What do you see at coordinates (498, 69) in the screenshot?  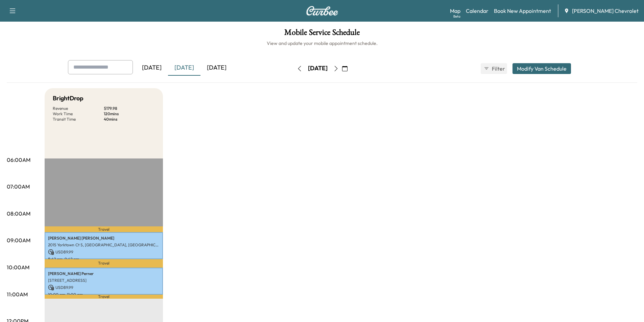 I see `span: Filter` at bounding box center [498, 69].